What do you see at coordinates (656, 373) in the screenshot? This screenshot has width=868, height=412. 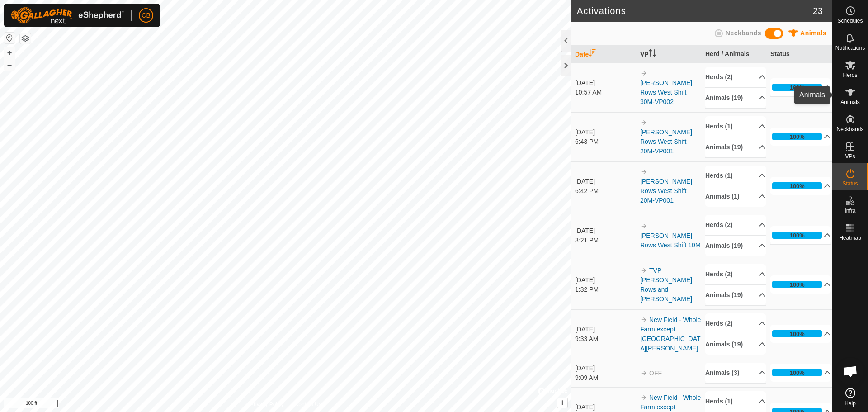 I see `span: OFF` at bounding box center [656, 373].